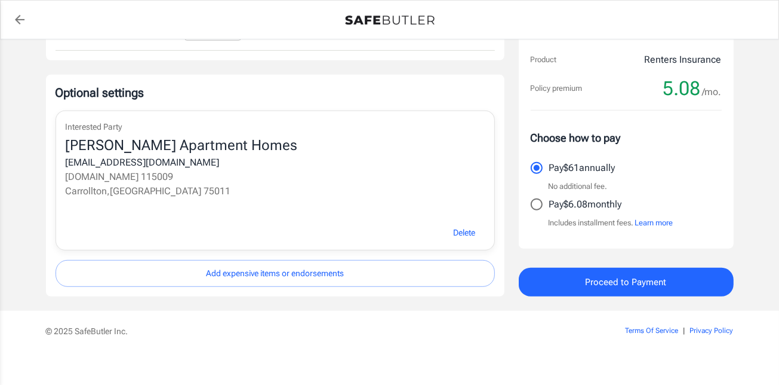 The width and height of the screenshot is (779, 385). Describe the element at coordinates (465, 232) in the screenshot. I see `button: Delete` at that location.